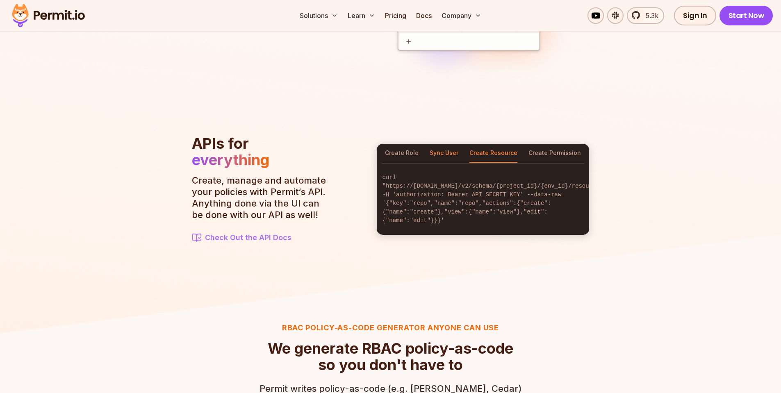  I want to click on button: Company, so click(461, 16).